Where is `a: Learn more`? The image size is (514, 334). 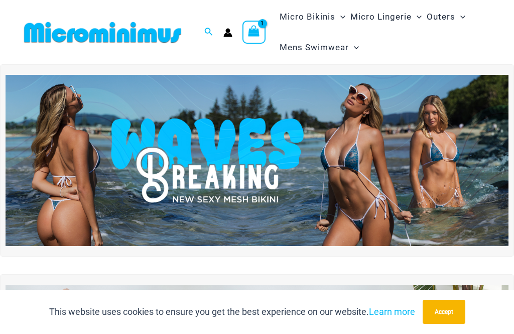 a: Learn more is located at coordinates (392, 311).